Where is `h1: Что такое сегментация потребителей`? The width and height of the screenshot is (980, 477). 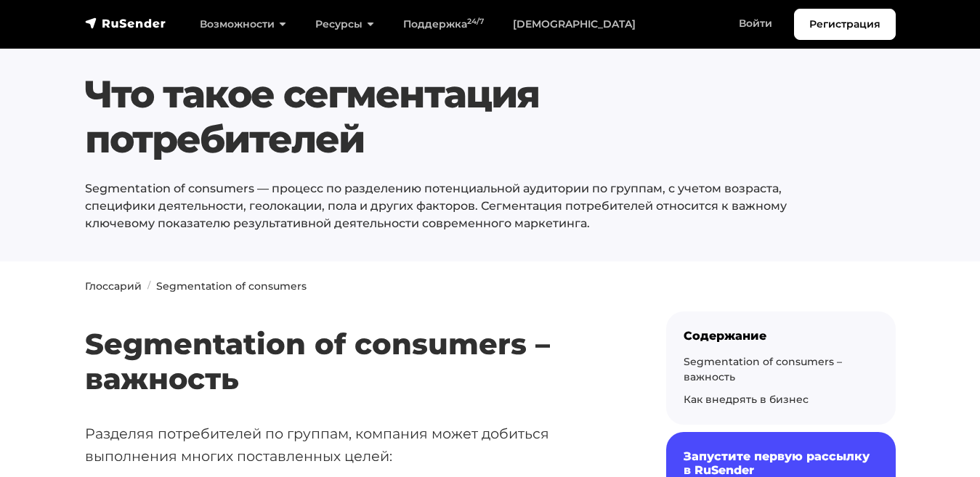
h1: Что такое сегментация потребителей is located at coordinates (455, 117).